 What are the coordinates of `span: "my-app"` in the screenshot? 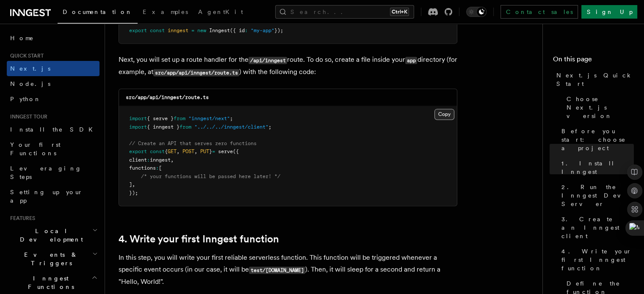 It's located at (262, 30).